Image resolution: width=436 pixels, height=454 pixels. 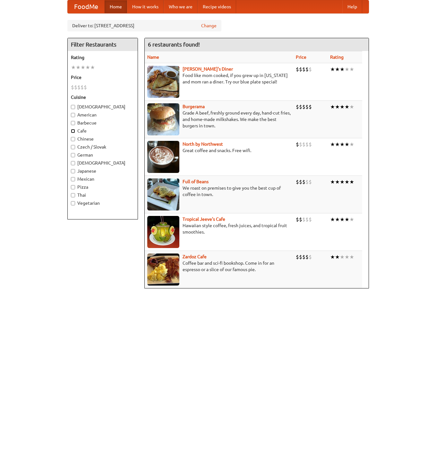 What do you see at coordinates (103, 115) in the screenshot?
I see `label: American` at bounding box center [103, 115].